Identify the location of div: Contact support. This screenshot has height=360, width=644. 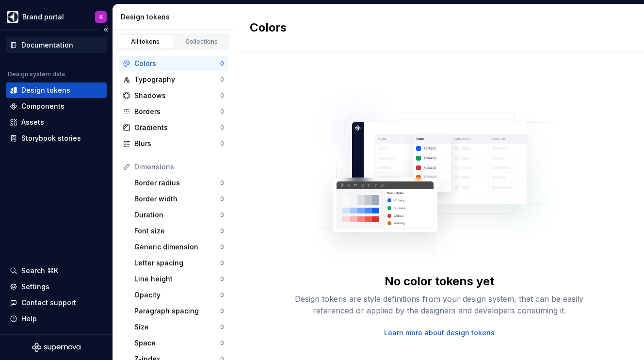
(49, 303).